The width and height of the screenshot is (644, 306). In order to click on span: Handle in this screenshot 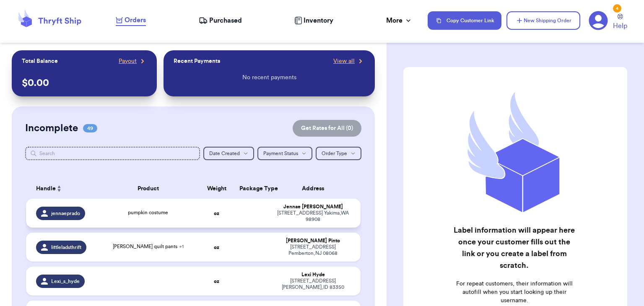, I will do `click(45, 189)`.